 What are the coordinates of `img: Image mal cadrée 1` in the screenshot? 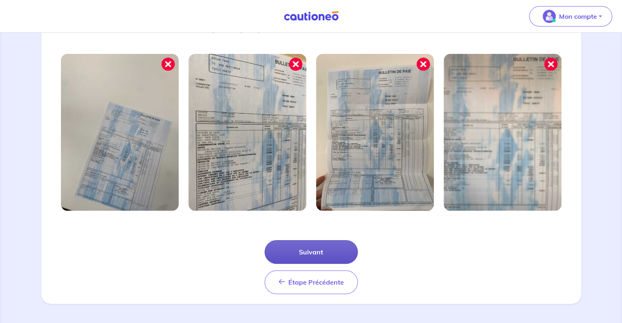 It's located at (120, 132).